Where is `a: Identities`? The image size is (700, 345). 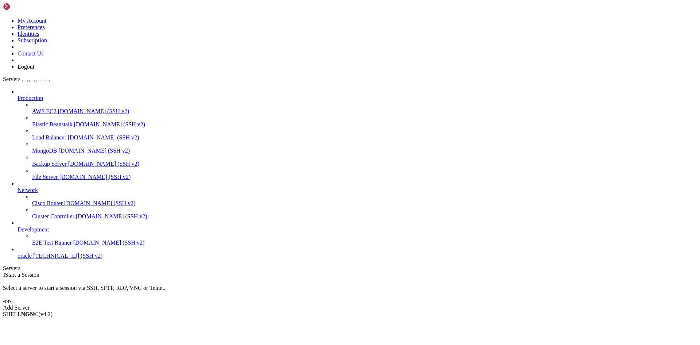 a: Identities is located at coordinates (28, 34).